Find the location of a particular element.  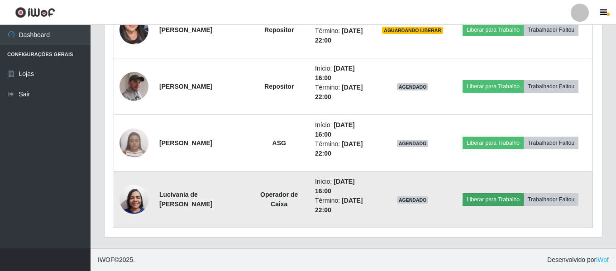

a: iWof is located at coordinates (603, 260).